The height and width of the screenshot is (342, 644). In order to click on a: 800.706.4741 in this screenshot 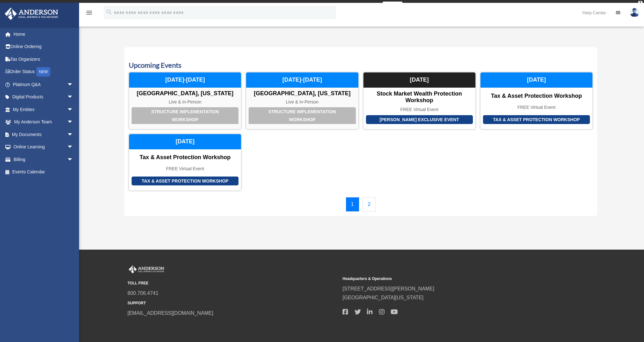, I will do `click(143, 293)`.